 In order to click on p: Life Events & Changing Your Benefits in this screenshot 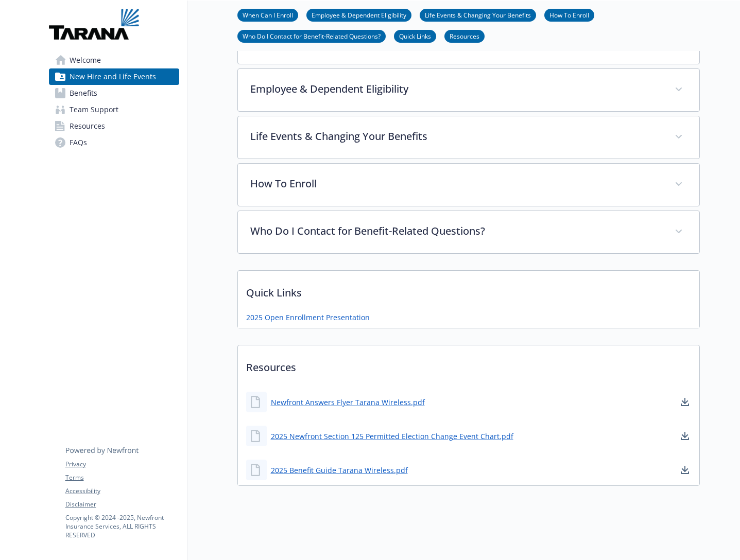, I will do `click(456, 136)`.